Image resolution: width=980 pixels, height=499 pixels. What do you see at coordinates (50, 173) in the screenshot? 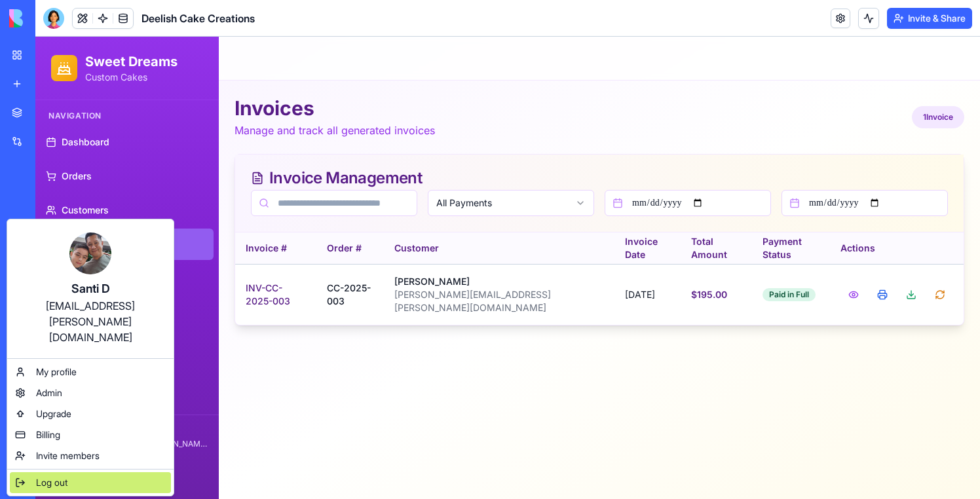
I see `span: Customers` at bounding box center [50, 173].